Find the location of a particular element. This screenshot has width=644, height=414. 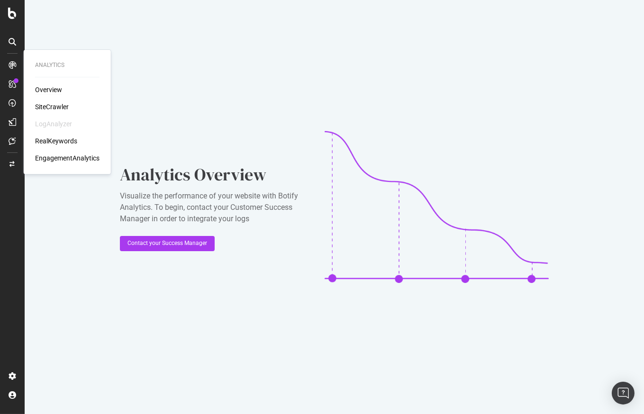

div: Contact your Success Manager is located at coordinates (167, 243).